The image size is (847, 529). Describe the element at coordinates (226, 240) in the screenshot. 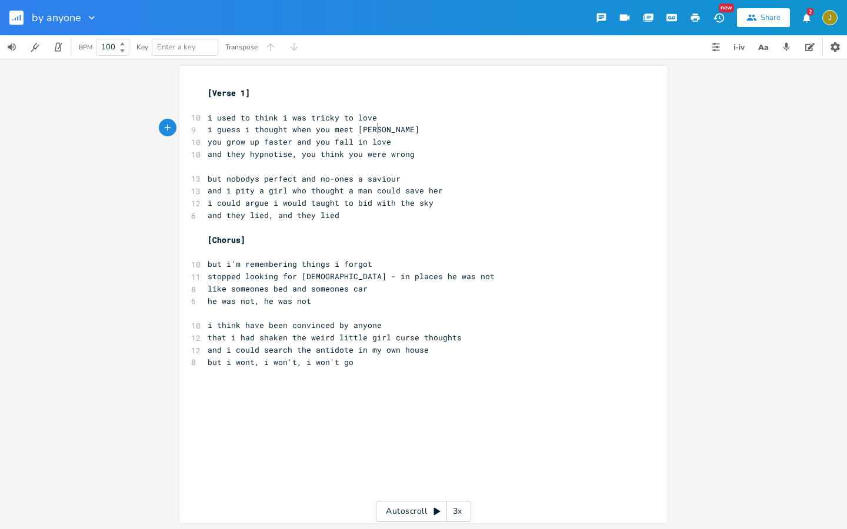

I see `span: [Chorus]` at that location.